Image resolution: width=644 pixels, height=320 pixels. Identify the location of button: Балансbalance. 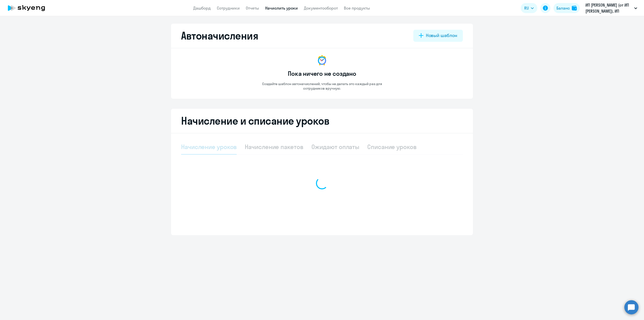
(566, 8).